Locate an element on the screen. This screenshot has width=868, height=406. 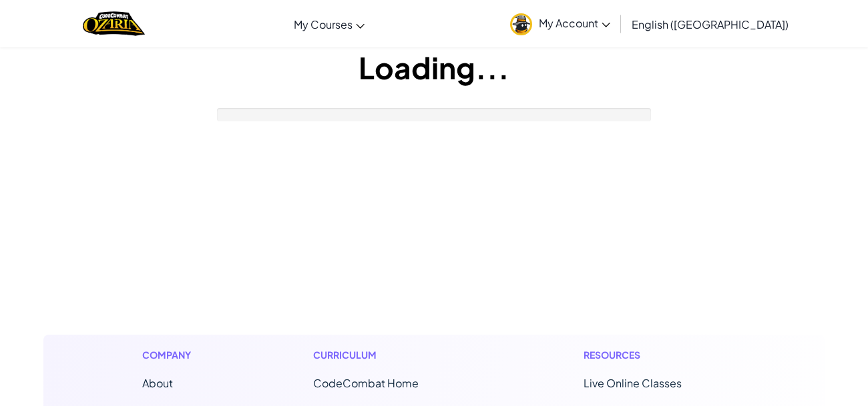
h1: Resources is located at coordinates (654, 355).